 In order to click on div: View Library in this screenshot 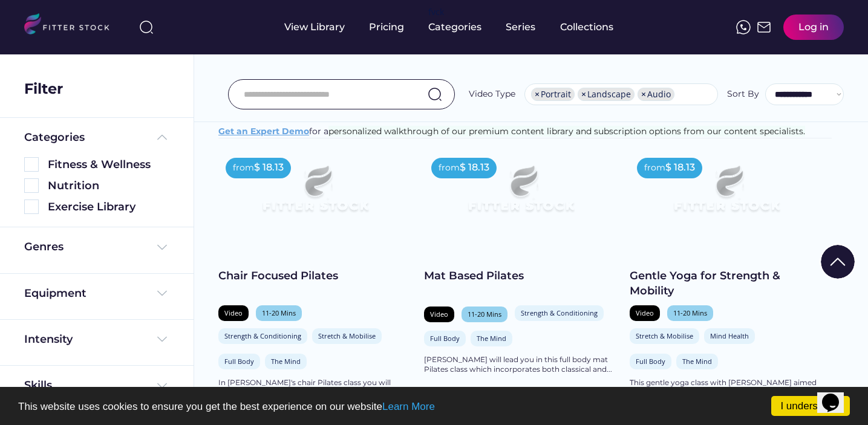, I will do `click(315, 27)`.